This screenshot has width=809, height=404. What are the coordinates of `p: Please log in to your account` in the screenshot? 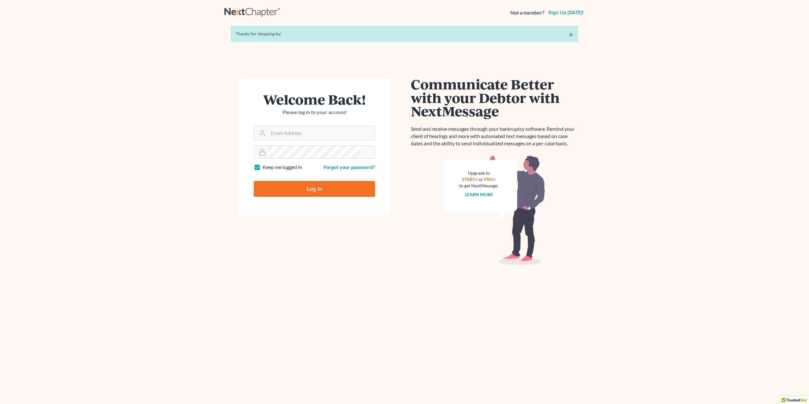 It's located at (315, 112).